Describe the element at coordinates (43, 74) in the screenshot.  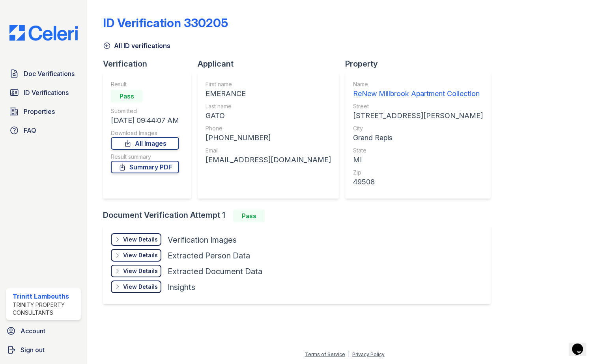
I see `a: Doc Verifications` at that location.